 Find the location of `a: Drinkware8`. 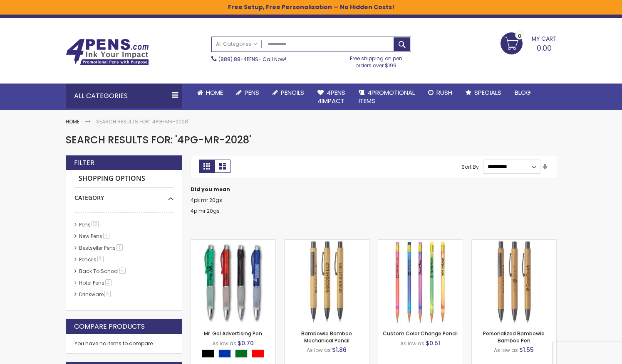

a: Drinkware8 is located at coordinates (96, 294).